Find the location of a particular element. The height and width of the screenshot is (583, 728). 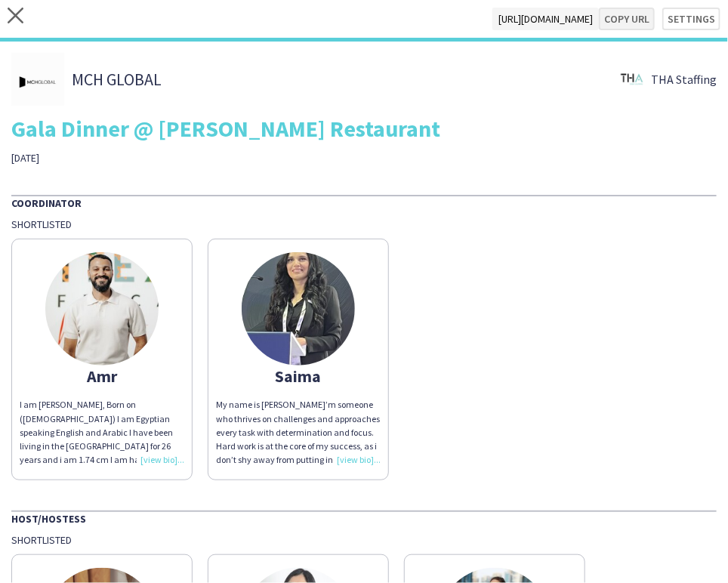

img: thumb-6763076a449fd.jpeg is located at coordinates (298, 309).